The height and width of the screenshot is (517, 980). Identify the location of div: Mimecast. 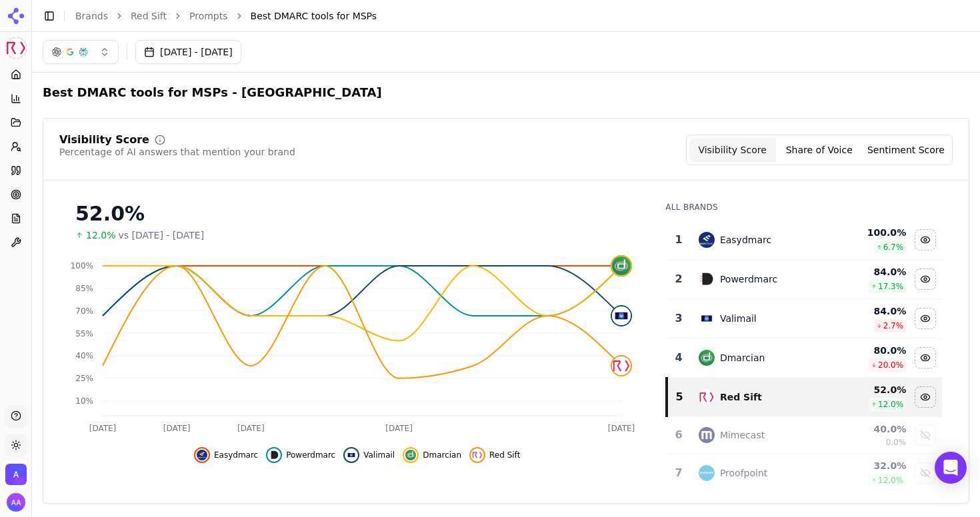
(742, 435).